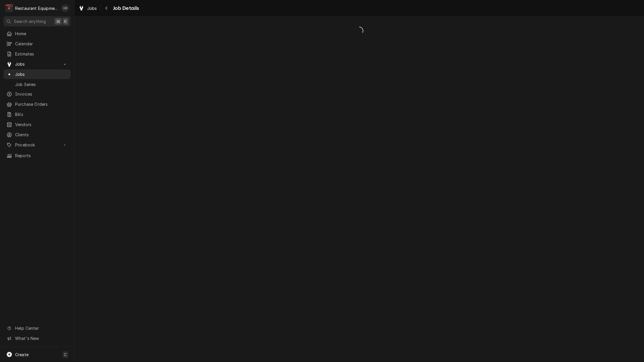  Describe the element at coordinates (37, 155) in the screenshot. I see `a: Reports` at that location.